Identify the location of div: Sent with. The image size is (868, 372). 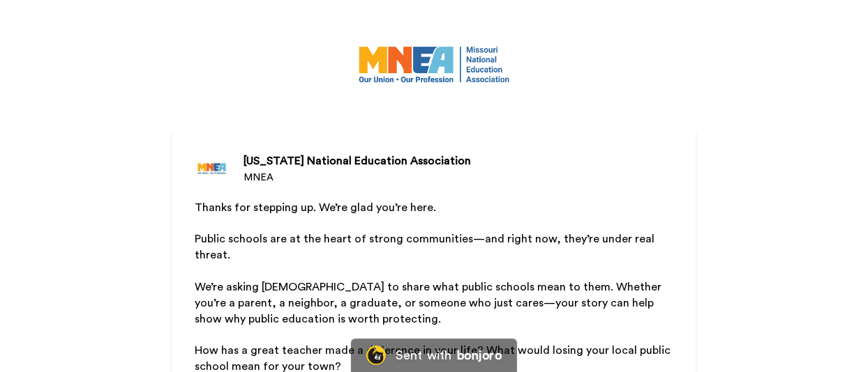
(423, 356).